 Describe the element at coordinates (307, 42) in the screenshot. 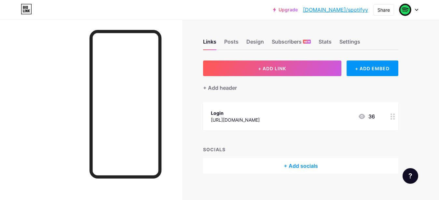

I see `span: NEW` at that location.